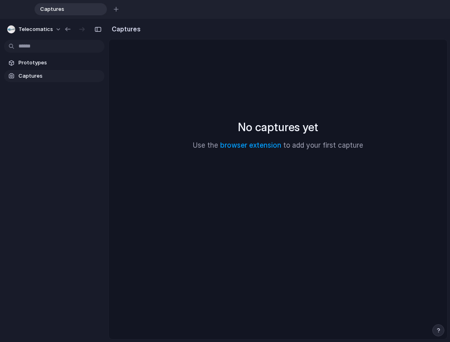 This screenshot has width=450, height=342. I want to click on h2: No captures yet, so click(278, 127).